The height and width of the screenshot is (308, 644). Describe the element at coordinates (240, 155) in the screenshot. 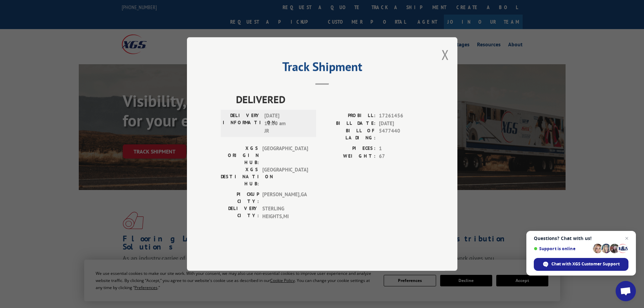

I see `label: XGS ORIGIN HUB:` at that location.